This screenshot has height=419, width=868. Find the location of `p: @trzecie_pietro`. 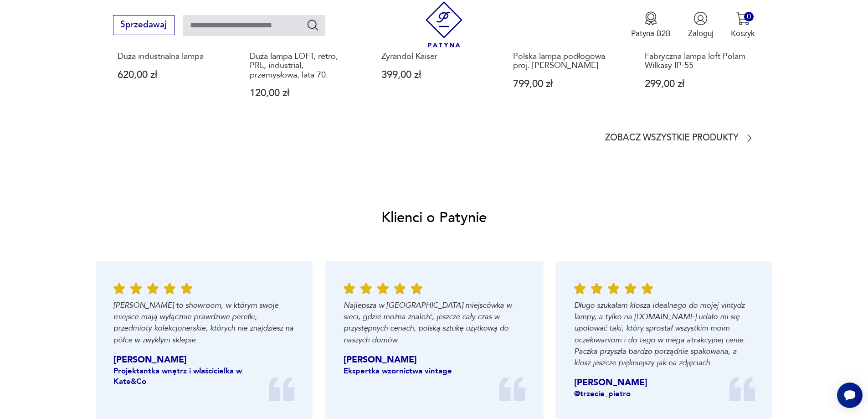

p: @trzecie_pietro is located at coordinates (642, 394).